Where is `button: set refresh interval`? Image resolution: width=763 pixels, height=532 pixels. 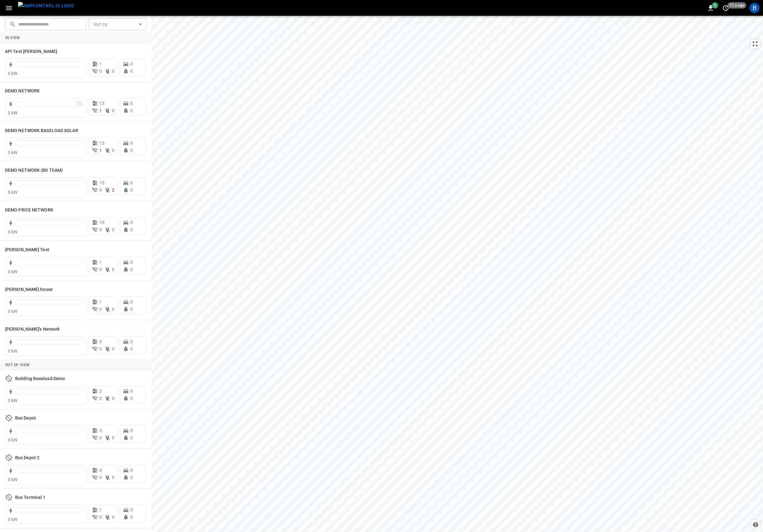 button: set refresh interval is located at coordinates (726, 7).